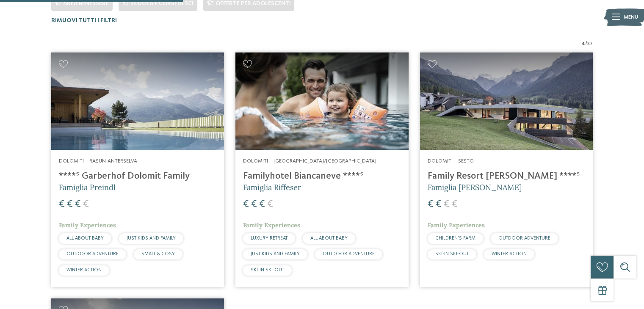 Image resolution: width=644 pixels, height=309 pixels. I want to click on span: 27, so click(590, 43).